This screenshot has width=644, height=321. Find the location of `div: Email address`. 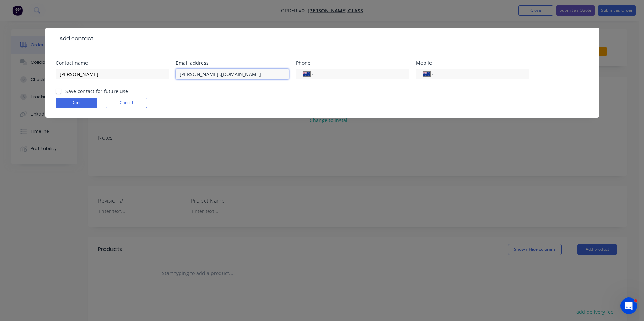

div: Email address is located at coordinates (232, 63).